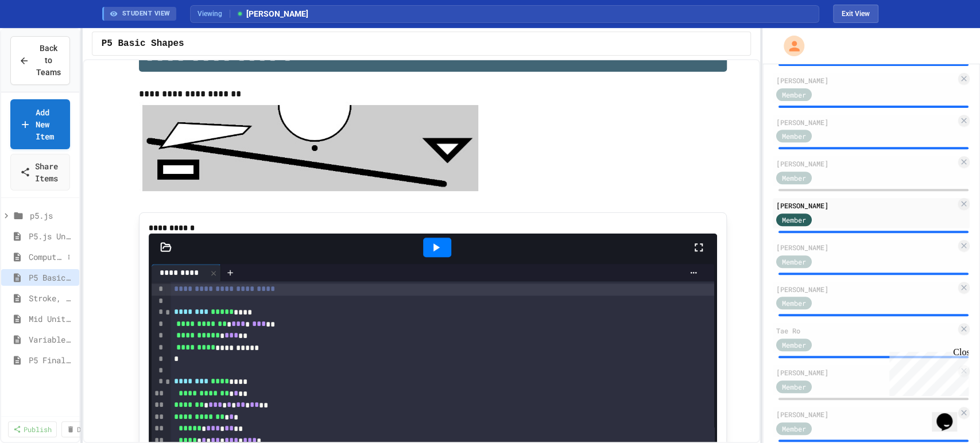 The image size is (980, 443). What do you see at coordinates (42, 38) in the screenshot?
I see `div: Chat with us now!Close` at bounding box center [42, 38].